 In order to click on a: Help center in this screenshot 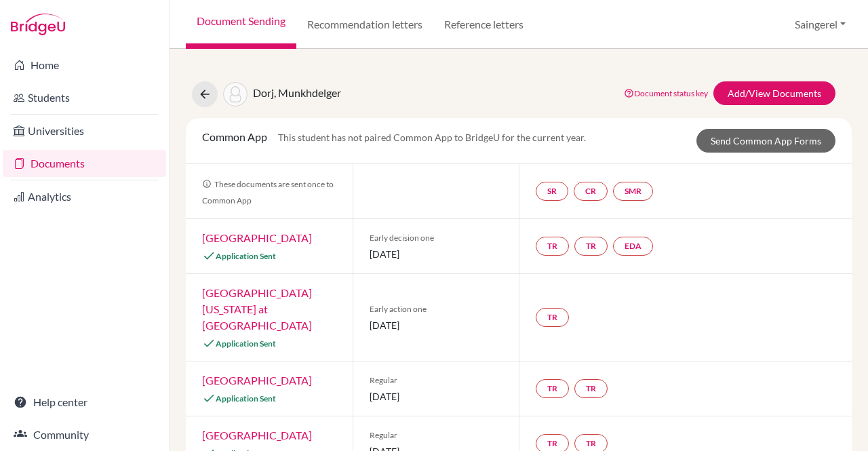, I will do `click(84, 402)`.